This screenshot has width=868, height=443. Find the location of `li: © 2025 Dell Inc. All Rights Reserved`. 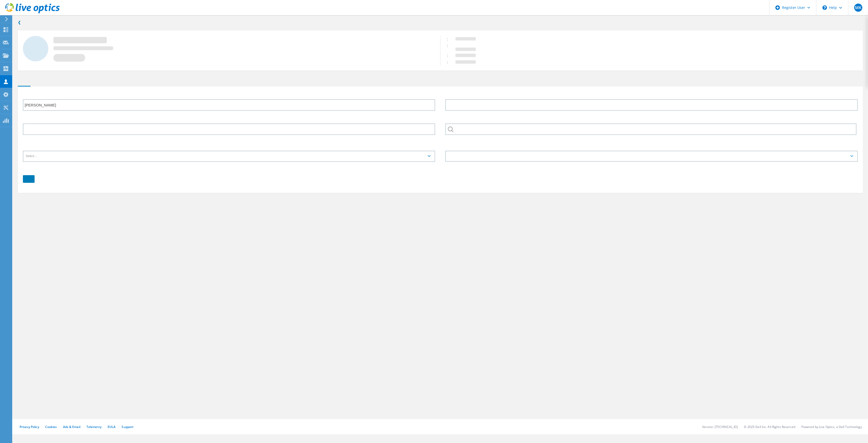

li: © 2025 Dell Inc. All Rights Reserved is located at coordinates (770, 427).